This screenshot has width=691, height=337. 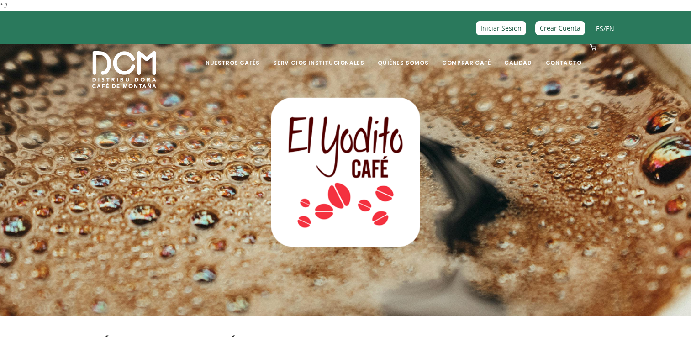 What do you see at coordinates (564, 56) in the screenshot?
I see `a: Contacto` at bounding box center [564, 56].